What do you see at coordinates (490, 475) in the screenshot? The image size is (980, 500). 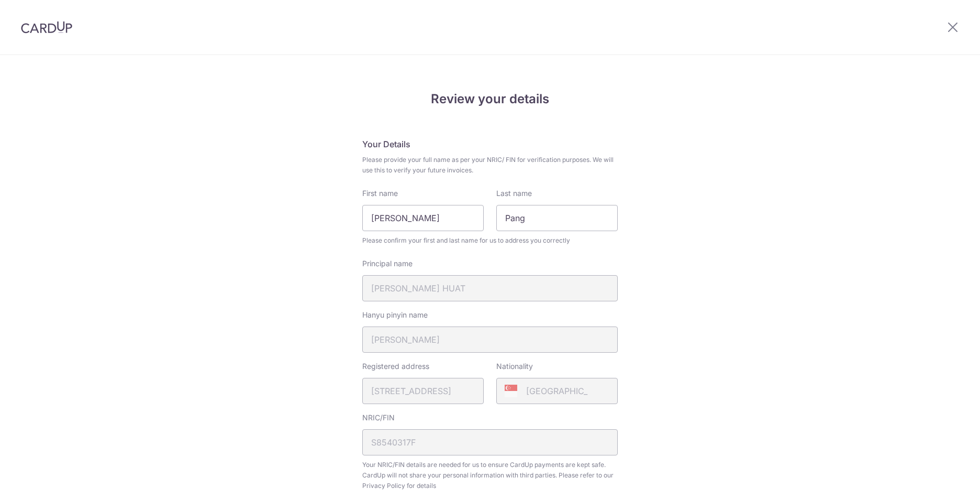 I see `span: Your NRIC/FIN details are needed for us to ensure CardUp payments are kept safe. CardUp will not ...` at bounding box center [490, 475].